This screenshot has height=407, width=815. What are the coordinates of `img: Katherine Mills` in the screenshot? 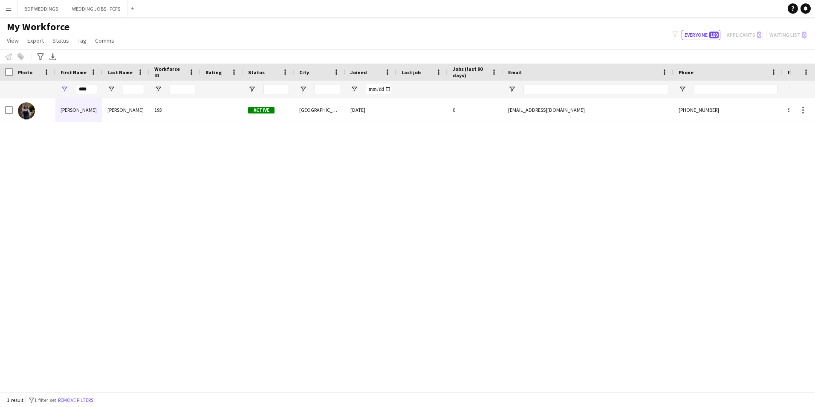 It's located at (26, 111).